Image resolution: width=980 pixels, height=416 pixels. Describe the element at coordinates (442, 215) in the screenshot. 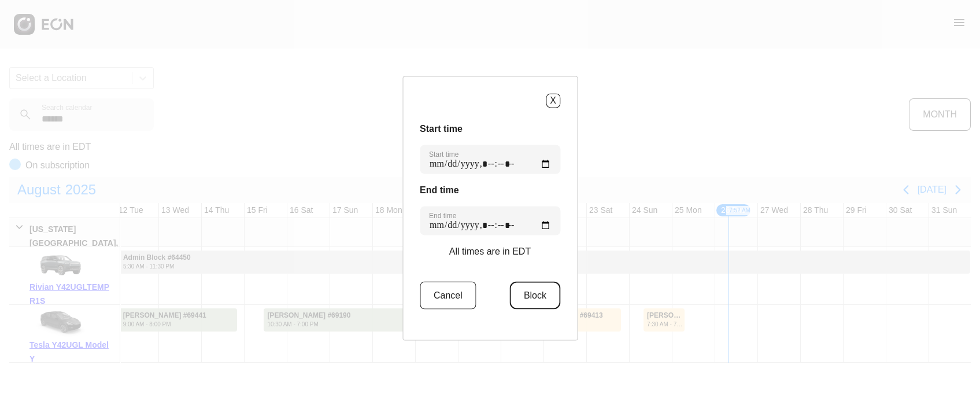

I see `label: End time` at that location.